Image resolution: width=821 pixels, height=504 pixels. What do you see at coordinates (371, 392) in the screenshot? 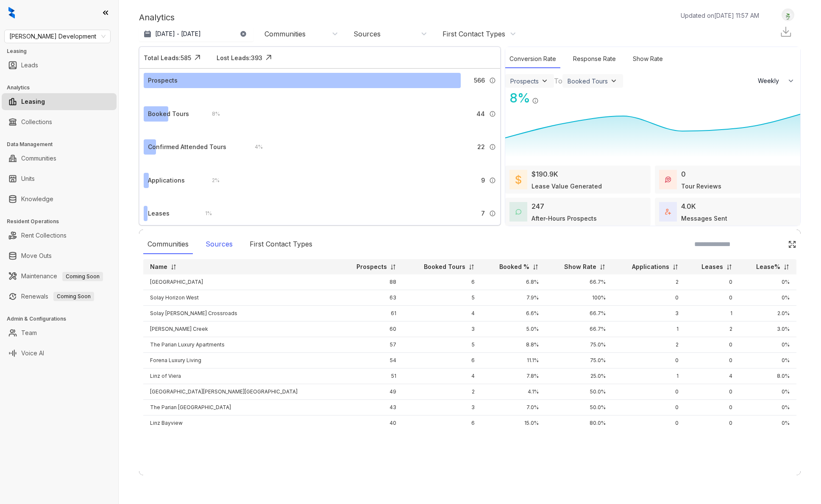
I see `td: 49` at bounding box center [371, 392].